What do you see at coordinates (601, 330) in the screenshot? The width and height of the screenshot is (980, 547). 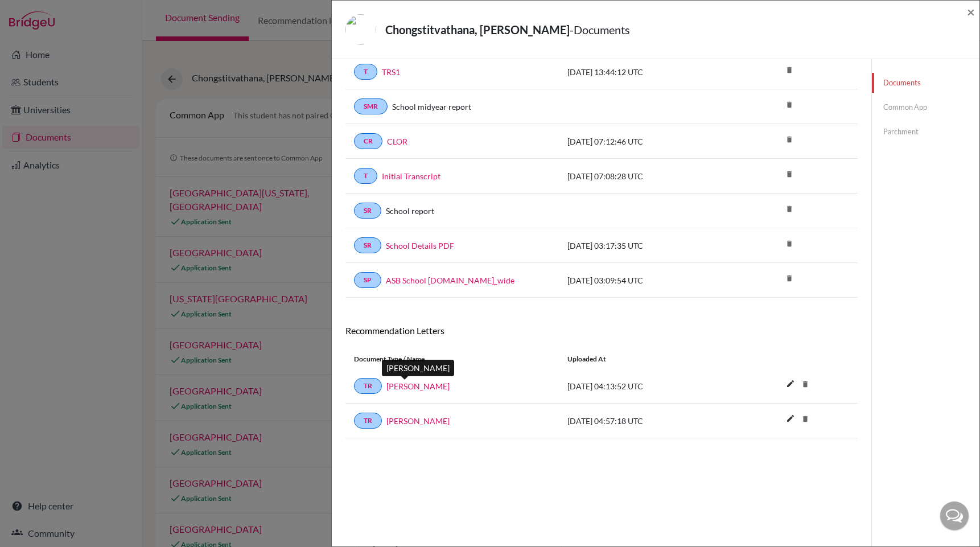 I see `h6: Recommendation Letters` at bounding box center [601, 330].